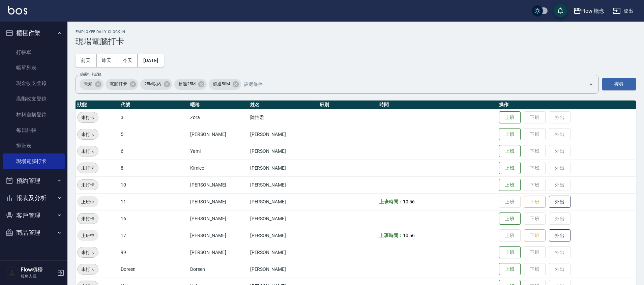 The height and width of the screenshot is (285, 644). I want to click on button: 今天, so click(128, 60).